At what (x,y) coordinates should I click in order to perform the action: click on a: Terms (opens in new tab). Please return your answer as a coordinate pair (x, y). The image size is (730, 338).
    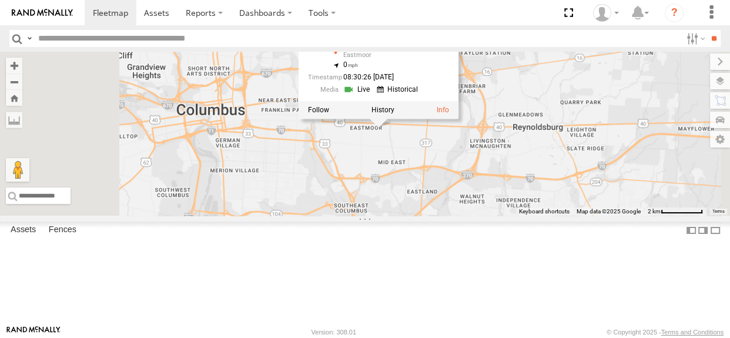
    Looking at the image, I should click on (718, 212).